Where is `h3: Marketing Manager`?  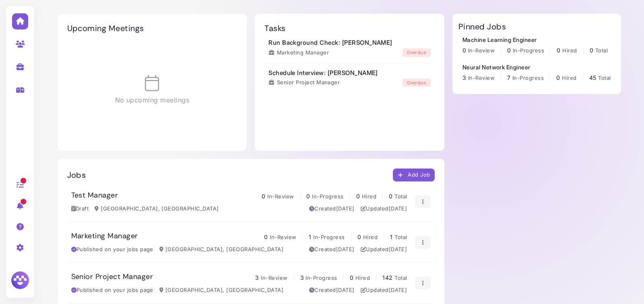
h3: Marketing Manager is located at coordinates (105, 236).